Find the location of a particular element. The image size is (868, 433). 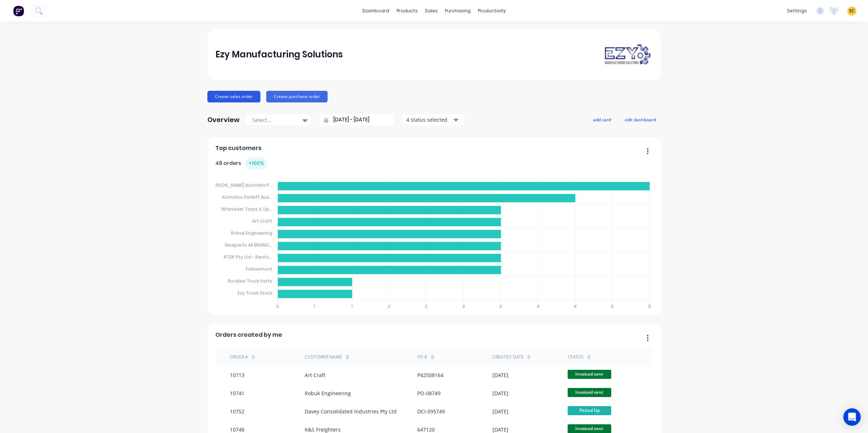

div: purchasing is located at coordinates (458, 11).